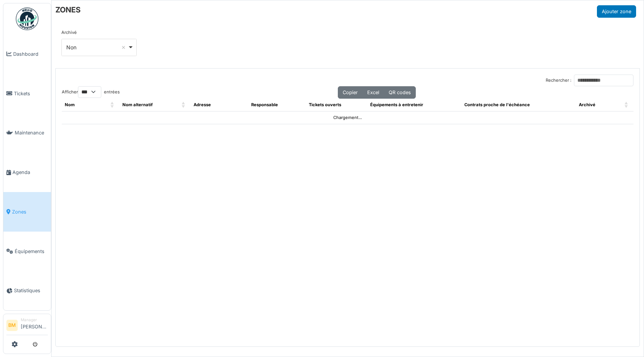  I want to click on span: Responsable, so click(264, 105).